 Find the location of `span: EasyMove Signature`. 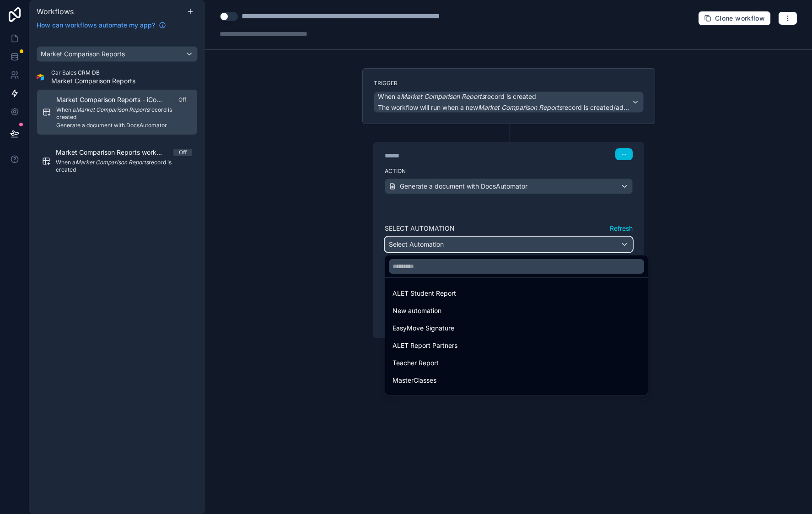

span: EasyMove Signature is located at coordinates (423, 328).